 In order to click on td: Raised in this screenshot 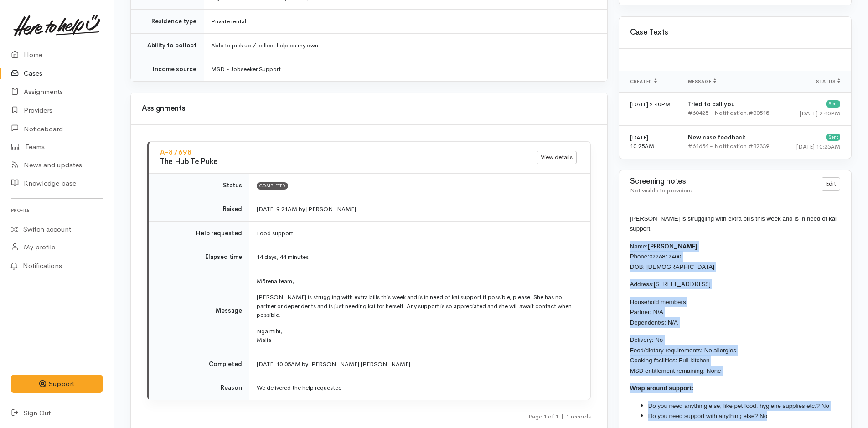, I will do `click(199, 210)`.